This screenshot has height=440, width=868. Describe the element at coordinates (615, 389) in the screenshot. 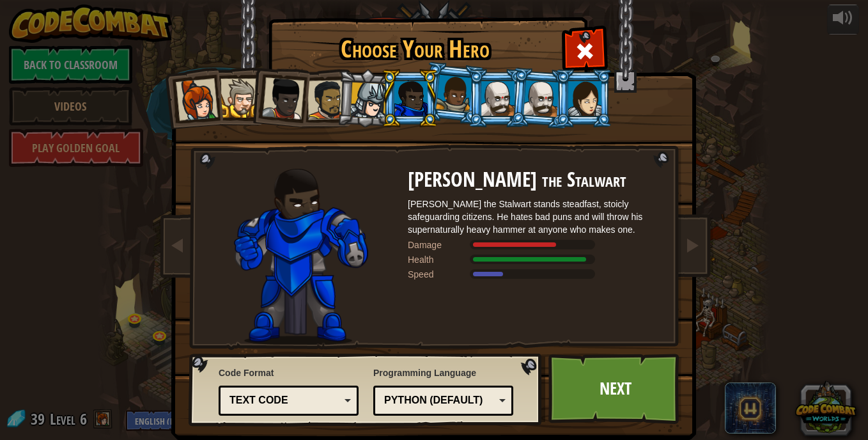

I see `a: Next` at that location.